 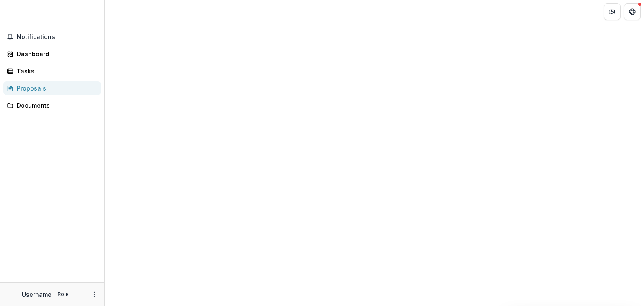 I want to click on a: Documents, so click(x=52, y=105).